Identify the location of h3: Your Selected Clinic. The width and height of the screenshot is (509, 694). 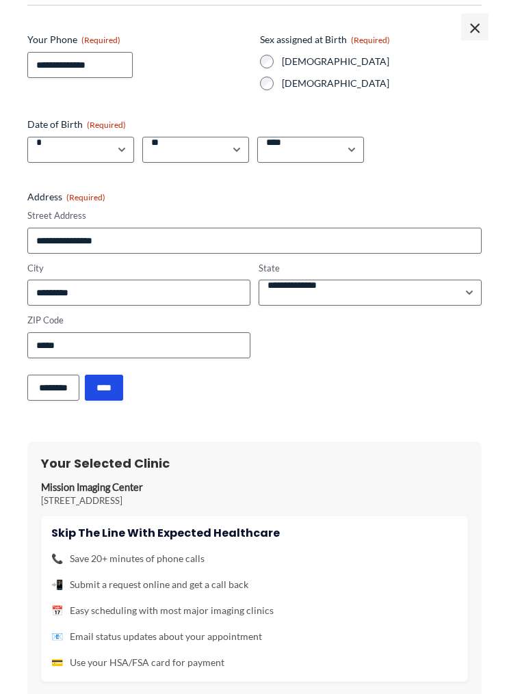
(254, 463).